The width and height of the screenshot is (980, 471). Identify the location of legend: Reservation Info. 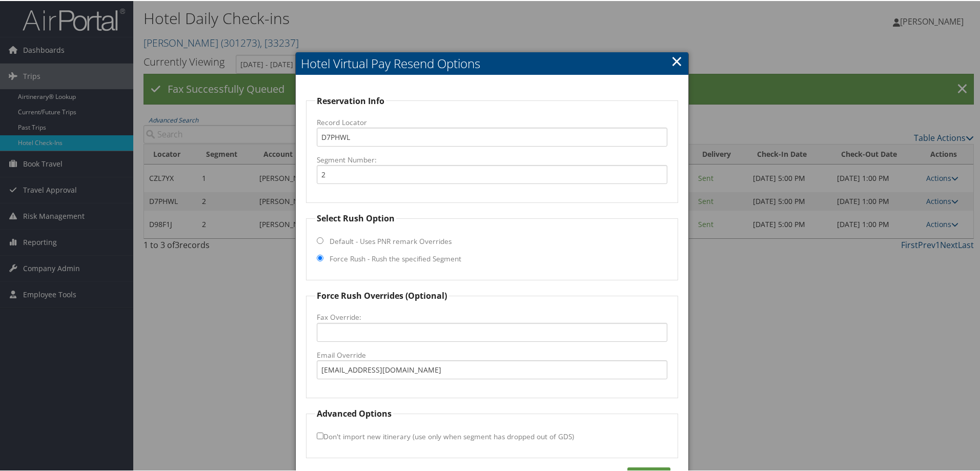
(351, 100).